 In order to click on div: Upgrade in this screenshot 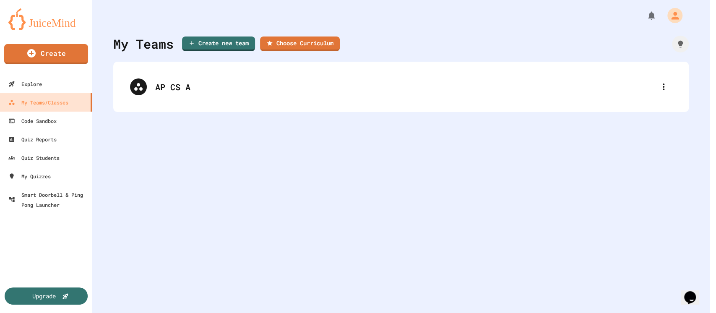, I will do `click(44, 296)`.